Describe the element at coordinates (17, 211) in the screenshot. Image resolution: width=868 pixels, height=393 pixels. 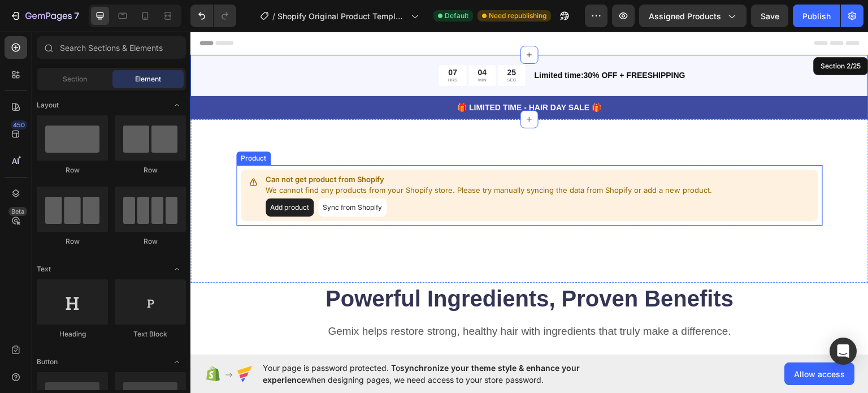
I see `div: Beta` at that location.